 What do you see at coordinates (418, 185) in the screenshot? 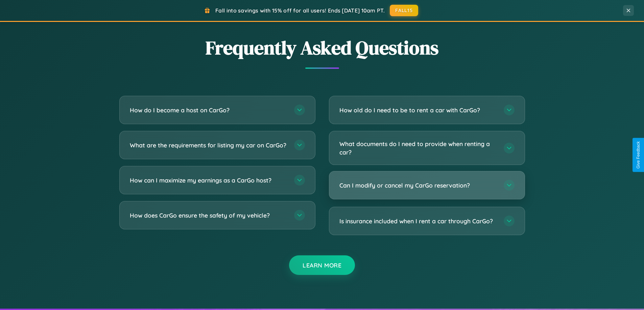
I see `h3: Can I modify or cancel my CarGo reservation?` at bounding box center [418, 185].